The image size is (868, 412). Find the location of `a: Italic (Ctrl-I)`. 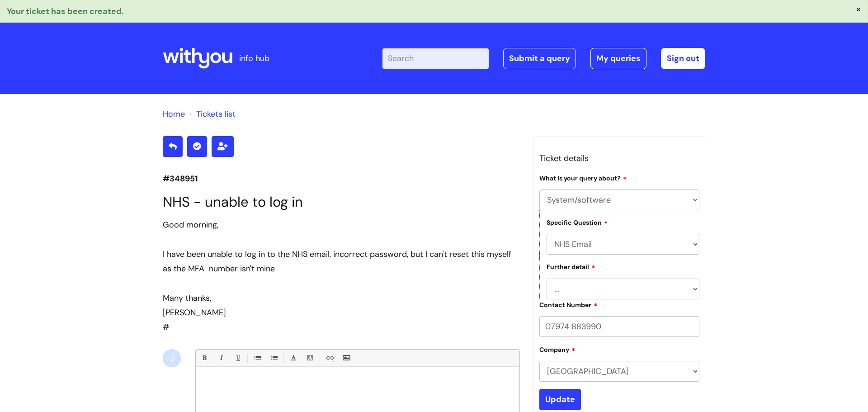

a: Italic (Ctrl-I) is located at coordinates (220, 357).